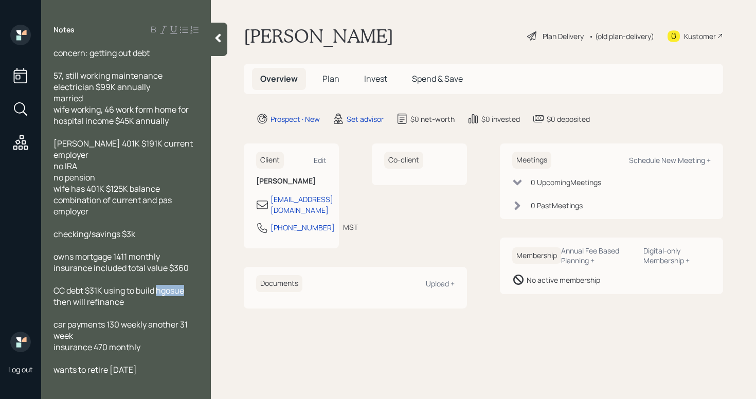 This screenshot has width=756, height=399. What do you see at coordinates (536, 256) in the screenshot?
I see `h6: Membership` at bounding box center [536, 256].